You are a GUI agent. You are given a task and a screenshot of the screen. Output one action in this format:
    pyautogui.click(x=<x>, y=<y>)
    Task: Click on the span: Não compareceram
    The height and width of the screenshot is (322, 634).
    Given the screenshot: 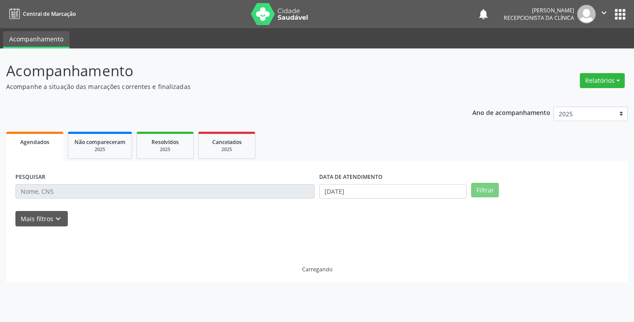 What is the action you would take?
    pyautogui.click(x=100, y=142)
    